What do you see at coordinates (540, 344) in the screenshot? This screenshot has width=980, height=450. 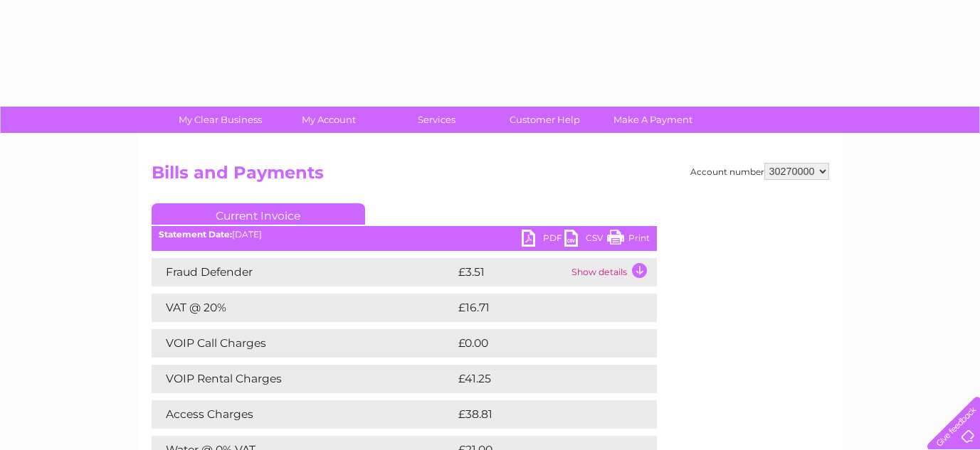 I see `td: £0.00` at bounding box center [540, 344].